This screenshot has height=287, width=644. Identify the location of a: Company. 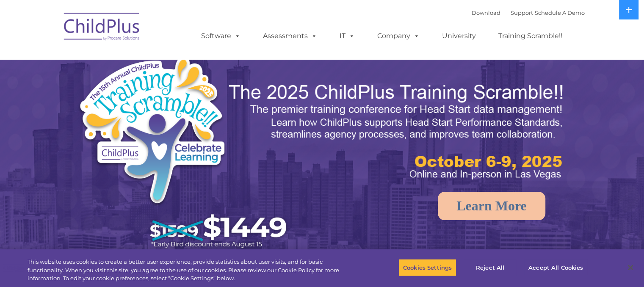
(398, 36).